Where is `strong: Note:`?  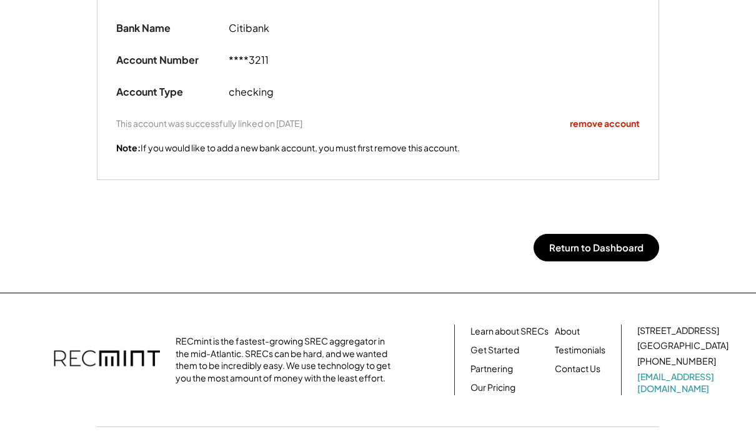
strong: Note: is located at coordinates (128, 147).